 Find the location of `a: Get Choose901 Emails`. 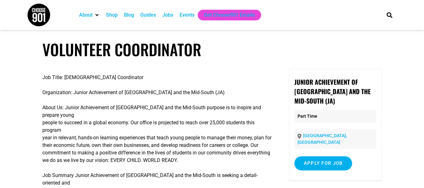

a: Get Choose901 Emails is located at coordinates (229, 15).